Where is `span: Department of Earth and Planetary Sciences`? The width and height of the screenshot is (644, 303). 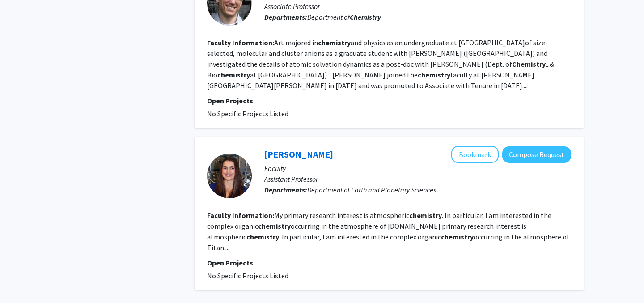 span: Department of Earth and Planetary Sciences is located at coordinates (372, 189).